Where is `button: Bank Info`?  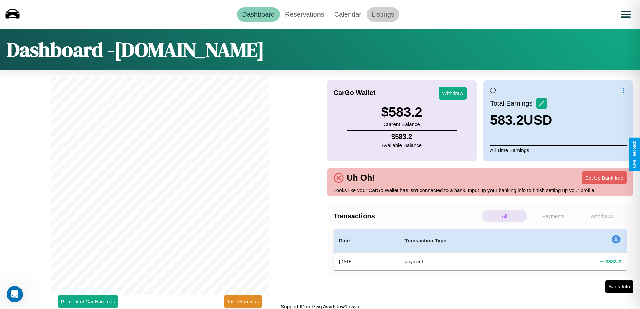
button: Bank Info is located at coordinates (620, 286).